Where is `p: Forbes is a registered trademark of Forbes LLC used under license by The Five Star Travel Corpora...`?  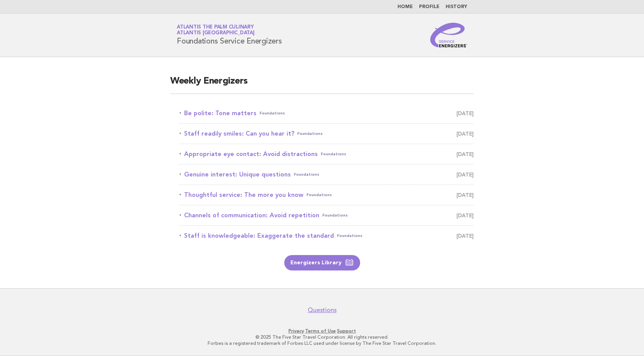
p: Forbes is a registered trademark of Forbes LLC used under license by The Five Star Travel Corpora... is located at coordinates (322, 343).